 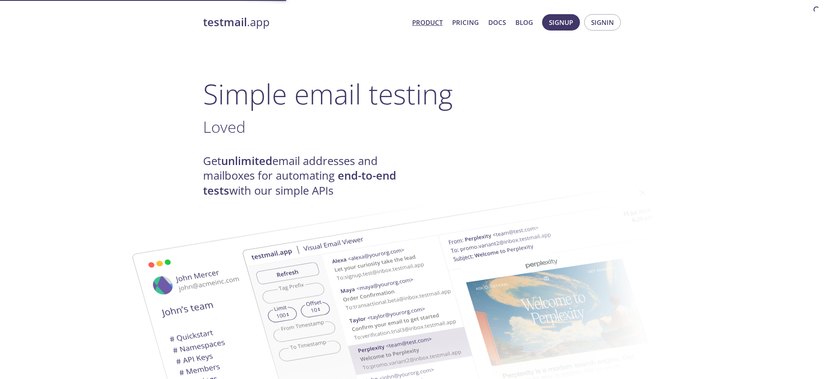 What do you see at coordinates (524, 22) in the screenshot?
I see `a: Blog` at bounding box center [524, 22].